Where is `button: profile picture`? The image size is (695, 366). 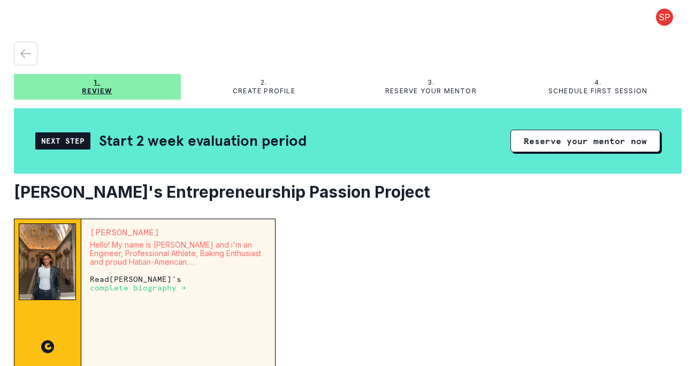 button: profile picture is located at coordinates (665, 17).